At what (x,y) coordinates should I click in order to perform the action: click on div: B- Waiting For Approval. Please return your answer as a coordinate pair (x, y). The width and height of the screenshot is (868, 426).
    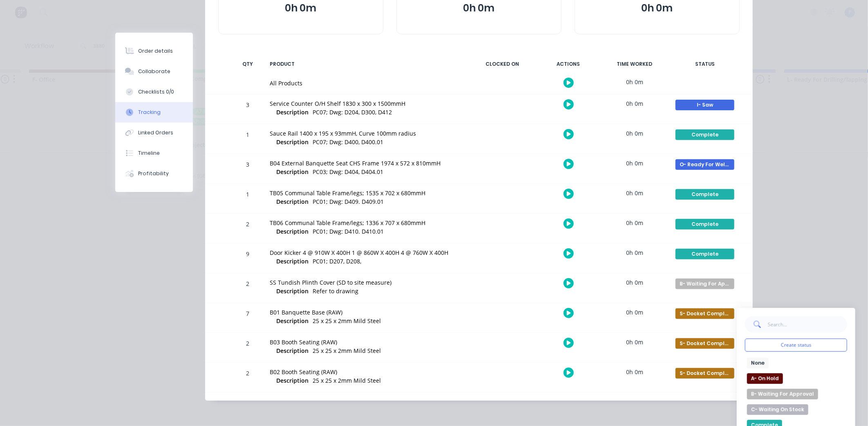
    Looking at the image, I should click on (705, 284).